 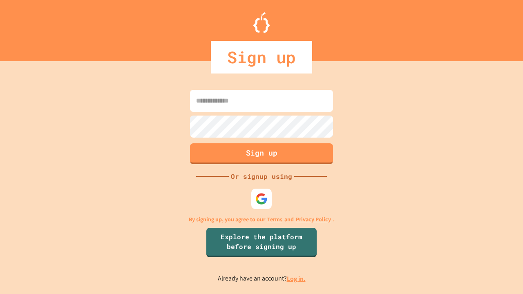 I want to click on div: Or signup using, so click(x=261, y=176).